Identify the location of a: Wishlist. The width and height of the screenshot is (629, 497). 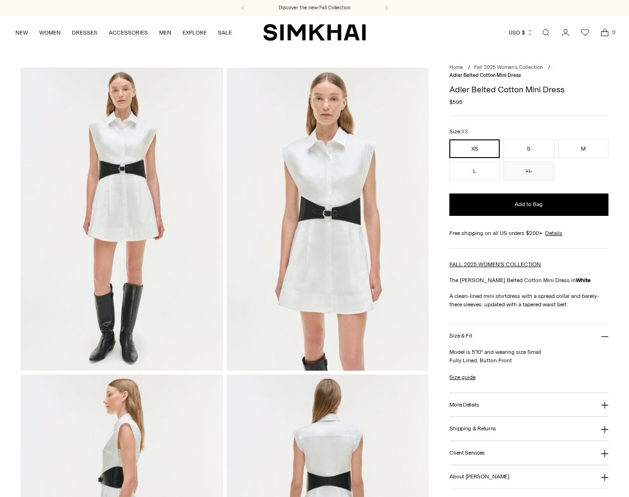
(585, 33).